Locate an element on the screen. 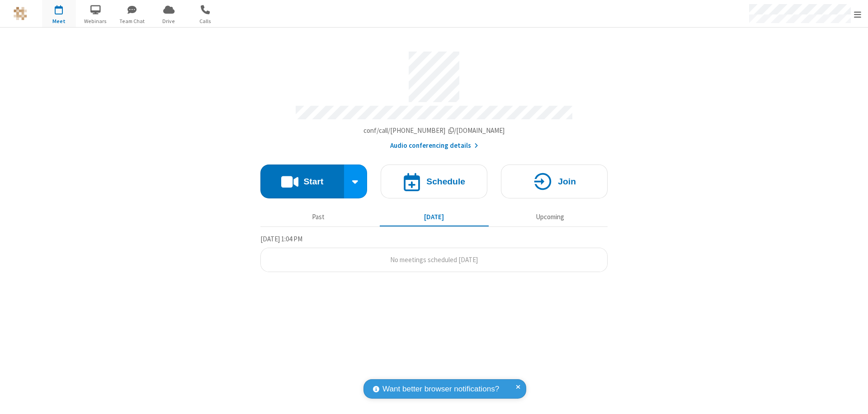  span: Team Chat is located at coordinates (132, 21).